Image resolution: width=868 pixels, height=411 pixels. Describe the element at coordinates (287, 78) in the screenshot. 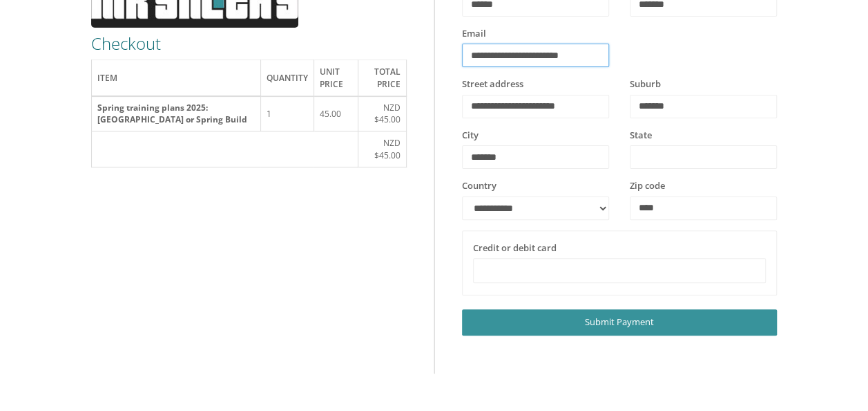

I see `th: Quantity` at that location.